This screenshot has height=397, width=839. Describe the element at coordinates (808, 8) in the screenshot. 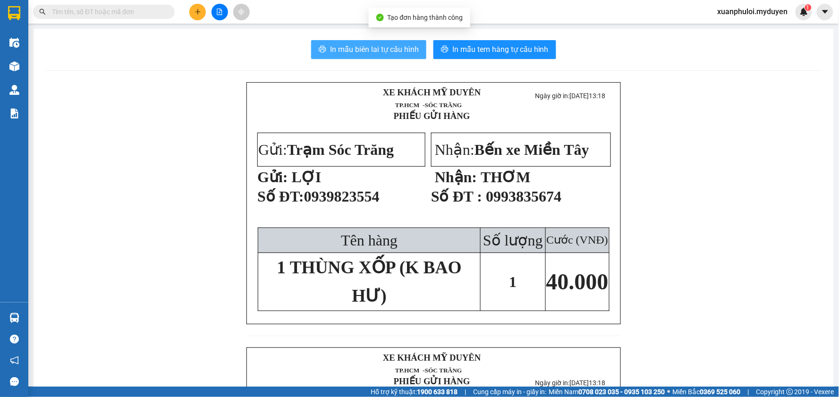

I see `sup: 1` at that location.